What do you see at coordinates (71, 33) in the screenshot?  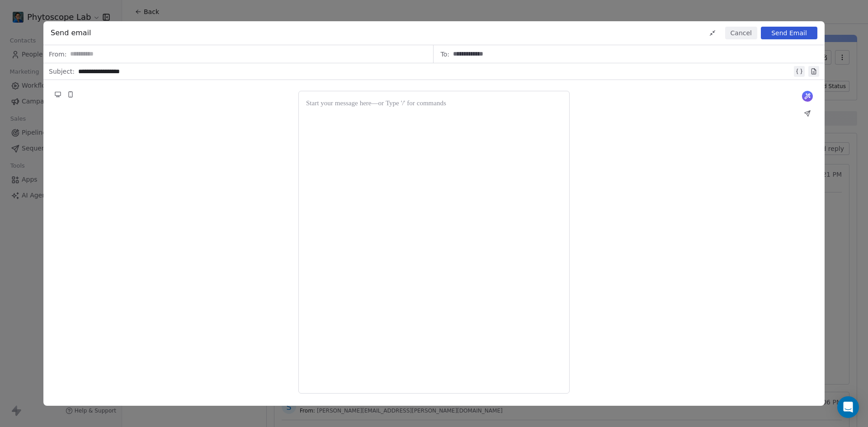 I see `span: Send email` at bounding box center [71, 33].